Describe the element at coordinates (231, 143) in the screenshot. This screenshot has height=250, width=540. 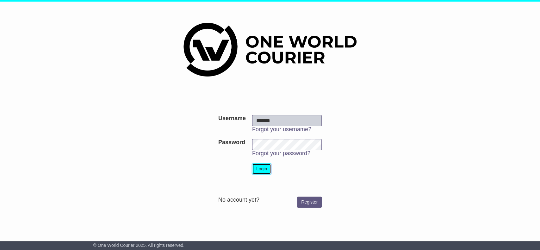
I see `label: Password` at that location.